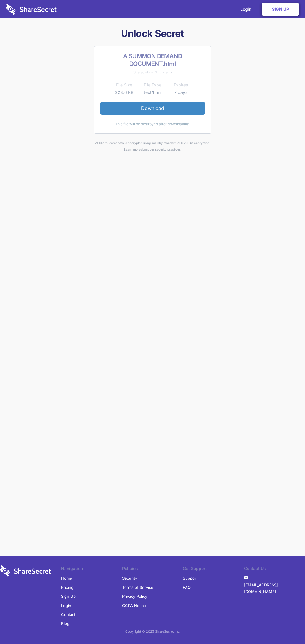  I want to click on th: File Type, so click(152, 85).